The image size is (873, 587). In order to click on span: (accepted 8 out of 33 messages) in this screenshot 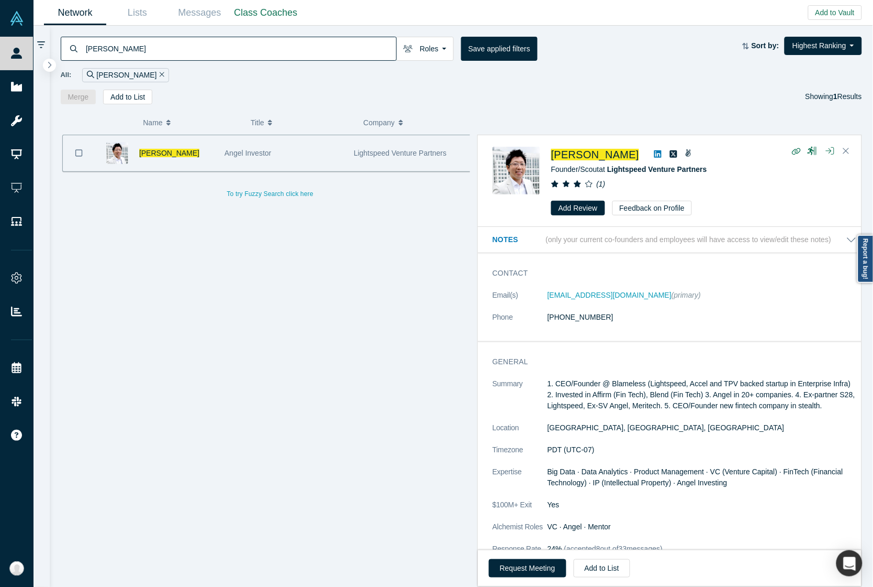, I will do `click(613, 548)`.